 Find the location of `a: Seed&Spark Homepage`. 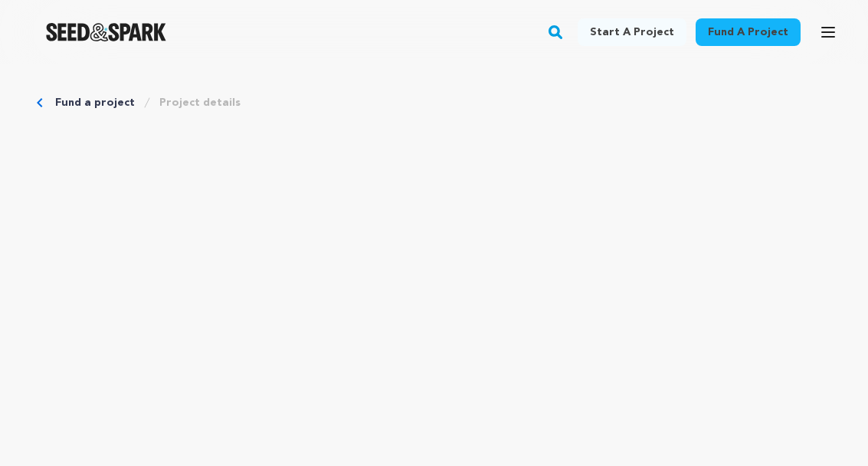

a: Seed&Spark Homepage is located at coordinates (106, 32).